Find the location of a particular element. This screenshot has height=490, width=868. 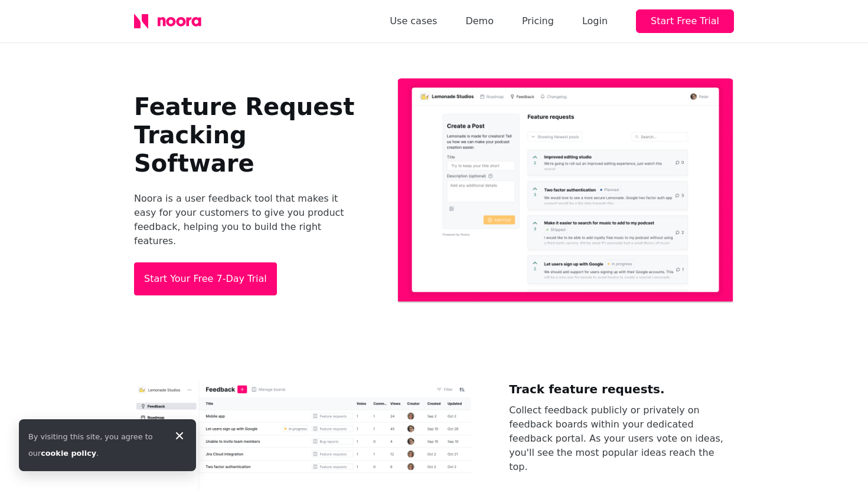

a: Demo is located at coordinates (479, 21).